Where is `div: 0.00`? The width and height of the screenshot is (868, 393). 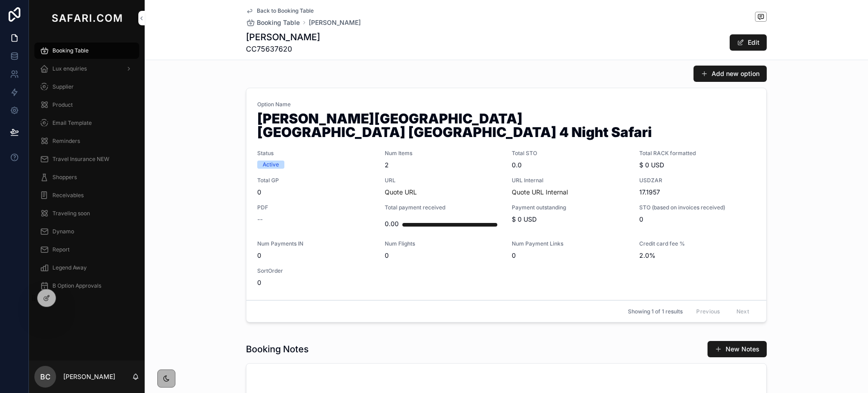
div: 0.00 is located at coordinates (391, 224).